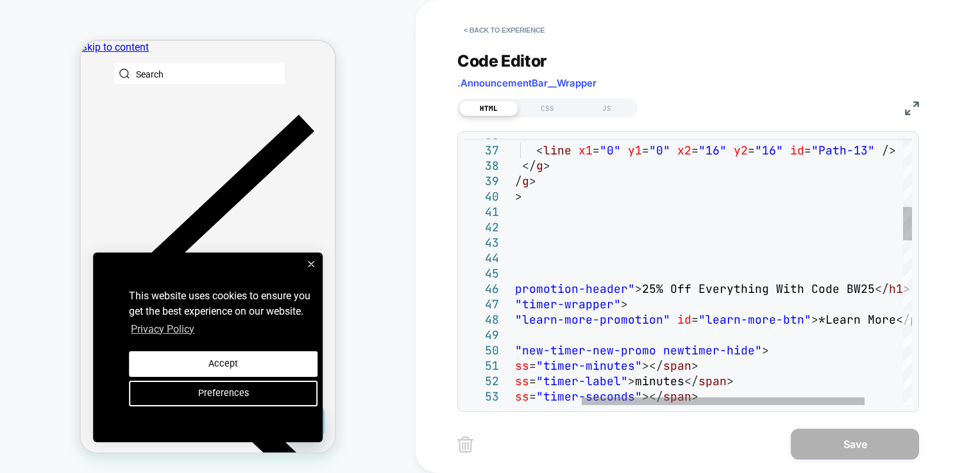  What do you see at coordinates (68, 33) in the screenshot?
I see `a: Search` at bounding box center [68, 33].